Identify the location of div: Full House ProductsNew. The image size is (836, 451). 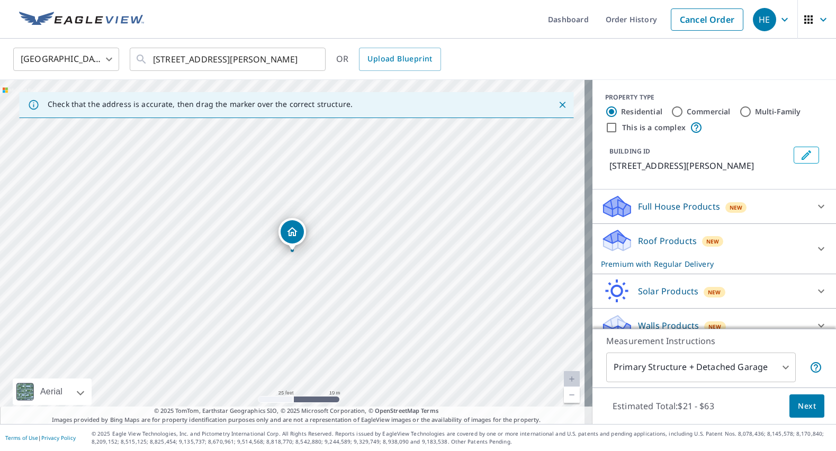
(714, 206).